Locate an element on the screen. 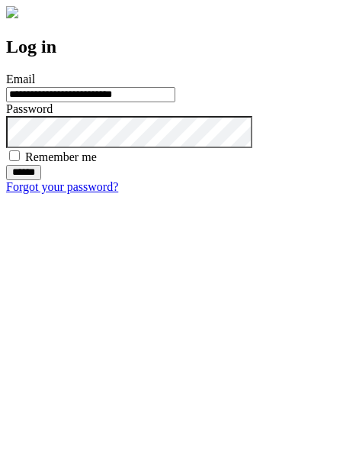 The height and width of the screenshot is (455, 343). label: Email is located at coordinates (21, 79).